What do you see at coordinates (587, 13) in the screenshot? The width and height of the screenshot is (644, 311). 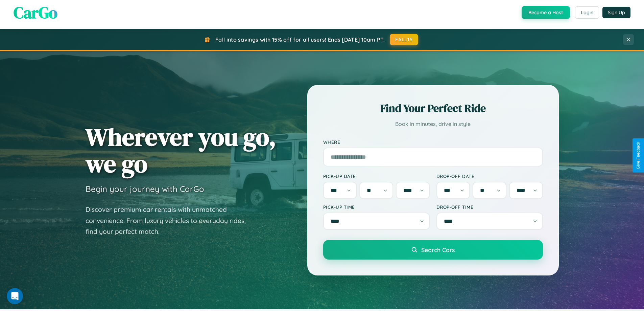 I see `button: Login` at bounding box center [587, 13].